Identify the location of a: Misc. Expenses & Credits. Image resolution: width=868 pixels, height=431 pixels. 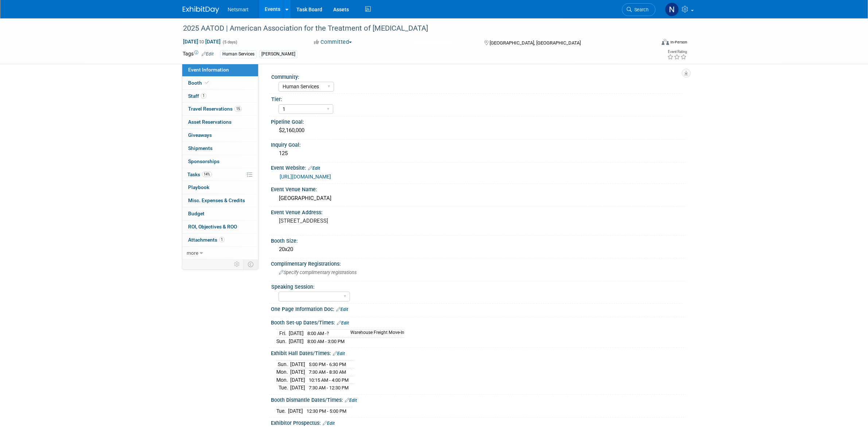
(220, 200).